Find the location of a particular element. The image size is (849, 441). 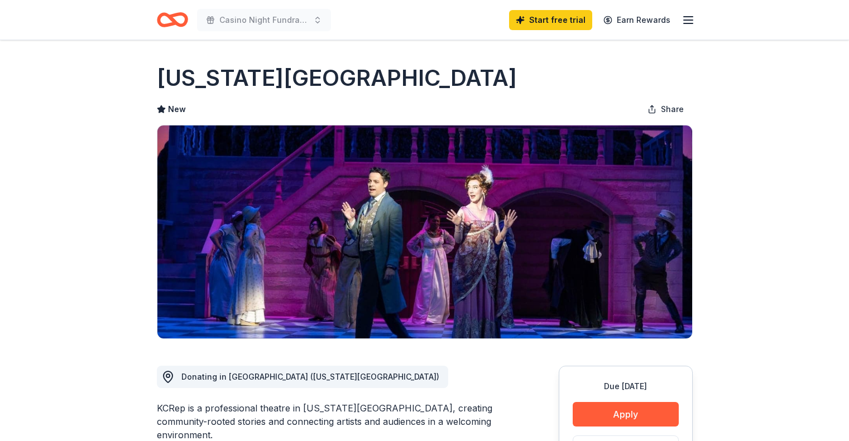

span: New is located at coordinates (177, 109).